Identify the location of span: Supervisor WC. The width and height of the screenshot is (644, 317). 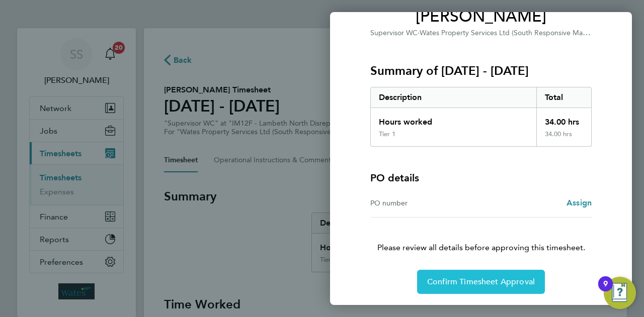
(394, 33).